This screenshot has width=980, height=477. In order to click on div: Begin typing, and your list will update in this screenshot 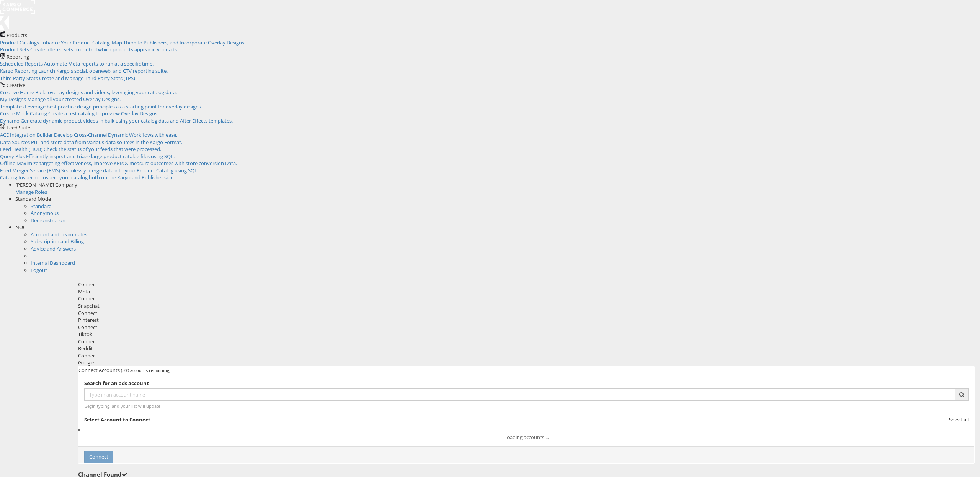, I will do `click(526, 406)`.